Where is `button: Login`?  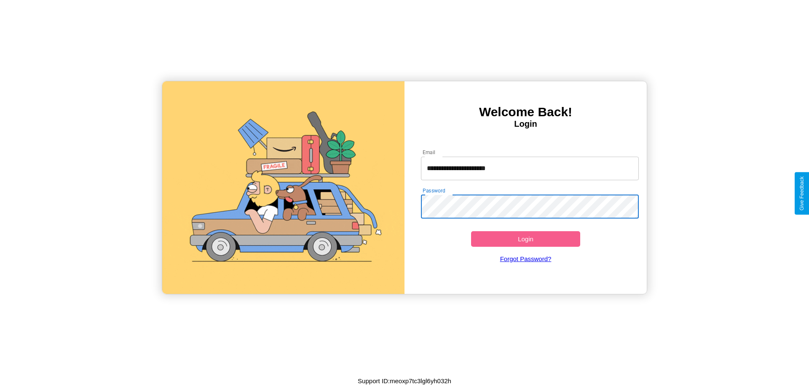 button: Login is located at coordinates (526, 239).